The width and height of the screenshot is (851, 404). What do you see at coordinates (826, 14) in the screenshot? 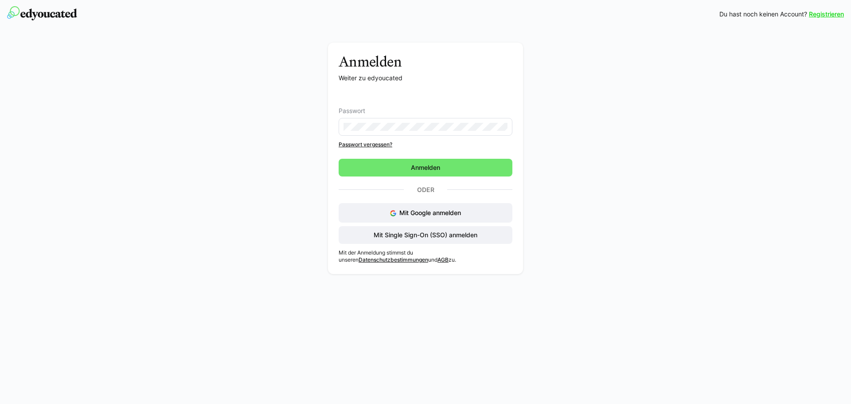
I see `a: Registrieren` at bounding box center [826, 14].